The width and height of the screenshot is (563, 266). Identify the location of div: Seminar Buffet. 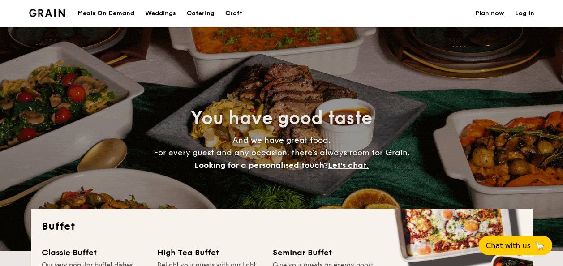
(325, 253).